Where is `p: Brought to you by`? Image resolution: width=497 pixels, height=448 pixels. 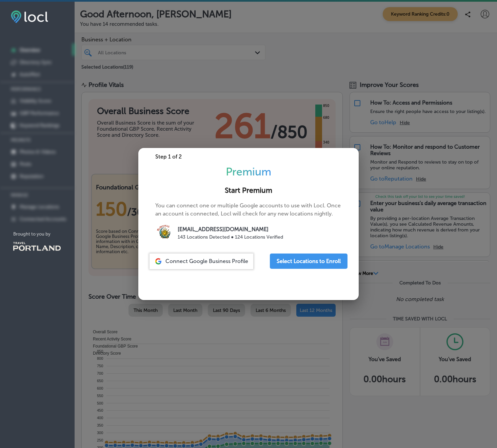 p: Brought to you by is located at coordinates (44, 233).